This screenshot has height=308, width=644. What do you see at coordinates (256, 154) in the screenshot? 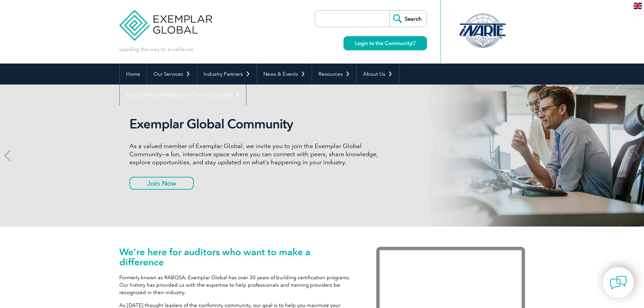
I see `p: As a valued member of Exemplar Global, we invite you to join the Exemplar Global Community—a fun,...` at bounding box center [256, 154].